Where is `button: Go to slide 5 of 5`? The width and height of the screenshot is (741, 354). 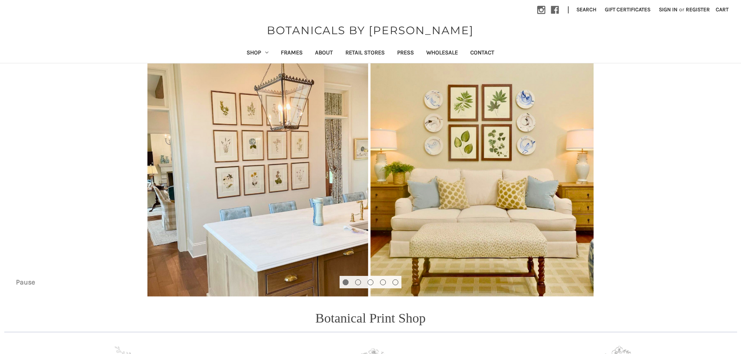 button: Go to slide 5 of 5 is located at coordinates (395, 282).